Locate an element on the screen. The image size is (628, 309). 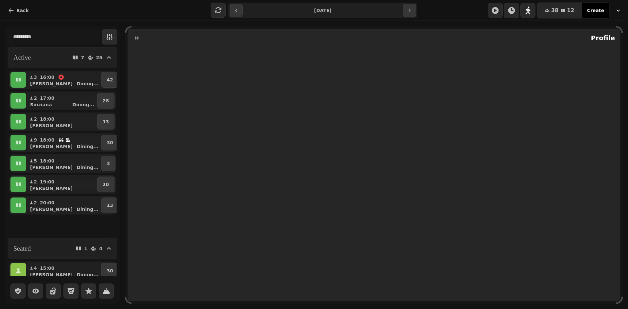
button: 20 is located at coordinates (106, 185).